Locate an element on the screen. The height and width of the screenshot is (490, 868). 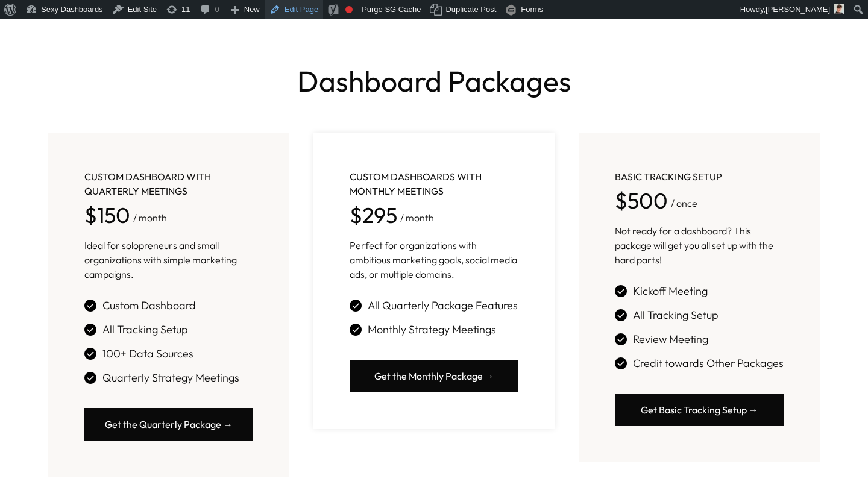
a: Get Basic Tracking Setup → is located at coordinates (699, 409).